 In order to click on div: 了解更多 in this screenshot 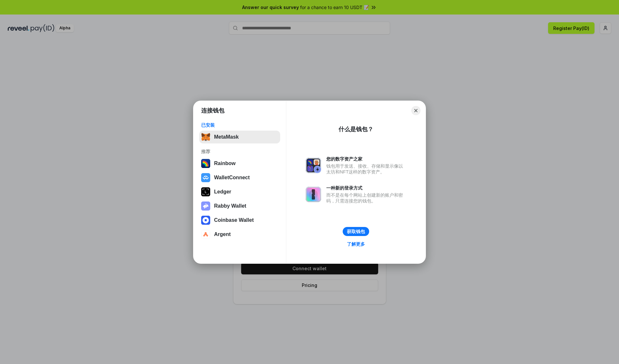, I will do `click(356, 244)`.